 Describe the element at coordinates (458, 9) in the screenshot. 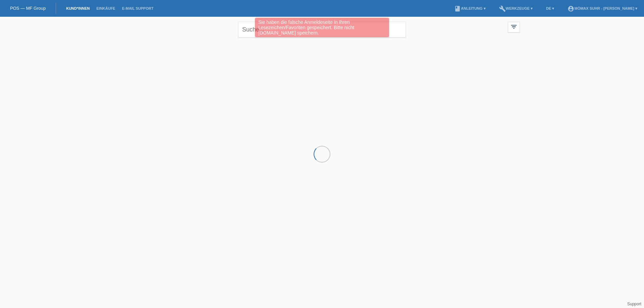

I see `i: book` at that location.